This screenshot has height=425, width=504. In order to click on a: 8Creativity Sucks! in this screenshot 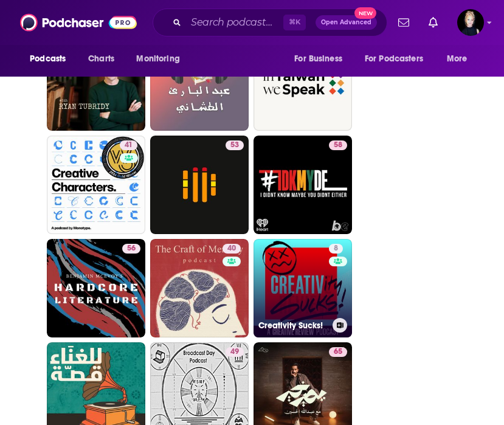, I will do `click(303, 288)`.